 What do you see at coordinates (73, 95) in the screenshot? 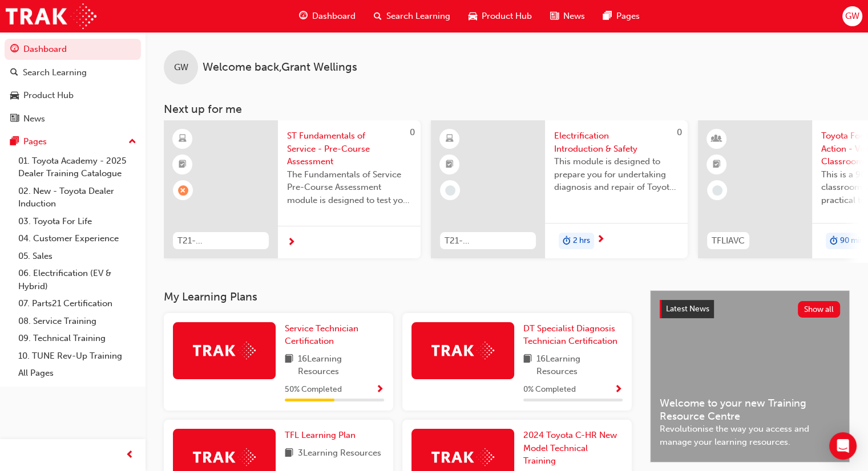
I see `a: Product Hub` at bounding box center [73, 95].